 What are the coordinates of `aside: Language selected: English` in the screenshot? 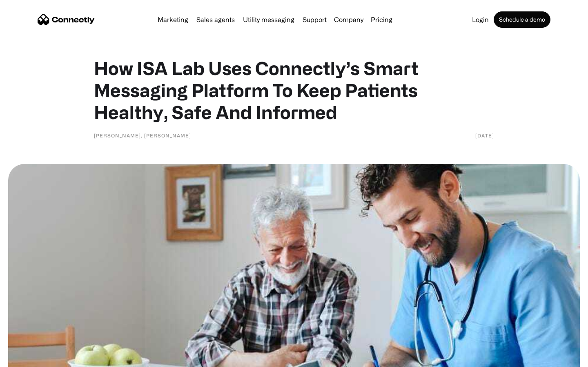 It's located at (29, 359).